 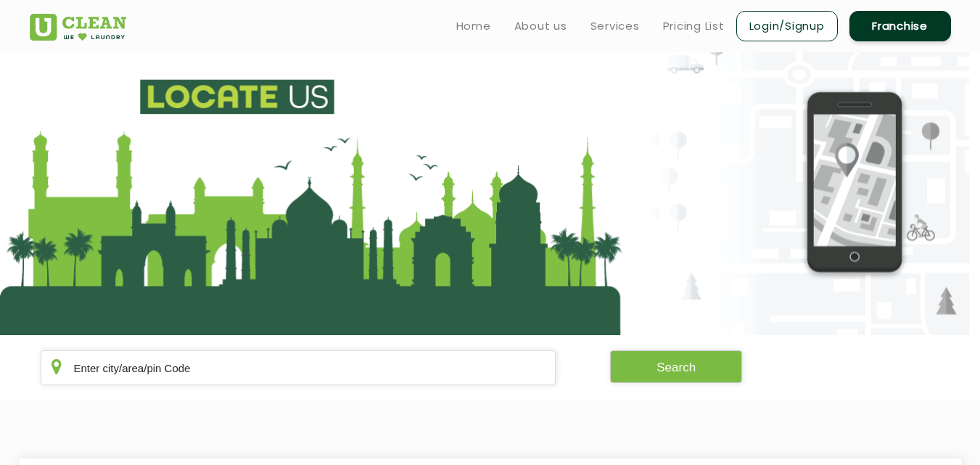 I want to click on a: Pricing List, so click(x=694, y=26).